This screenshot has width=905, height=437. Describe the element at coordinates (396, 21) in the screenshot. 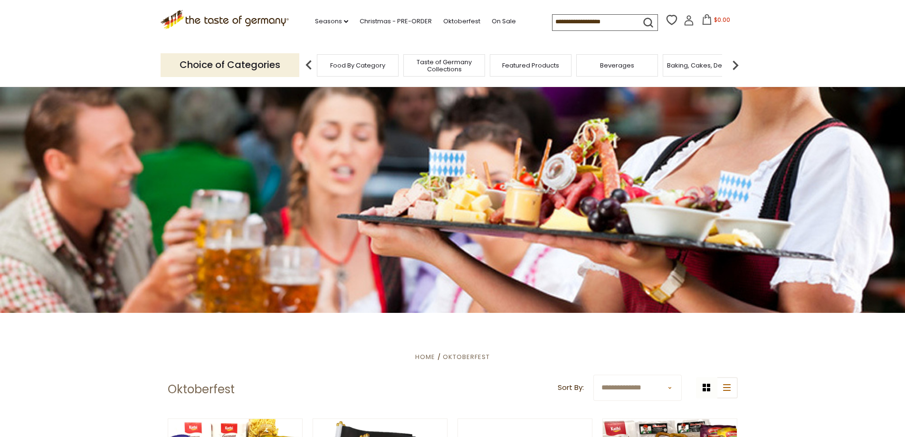

I see `a: Christmas - PRE-ORDER` at that location.